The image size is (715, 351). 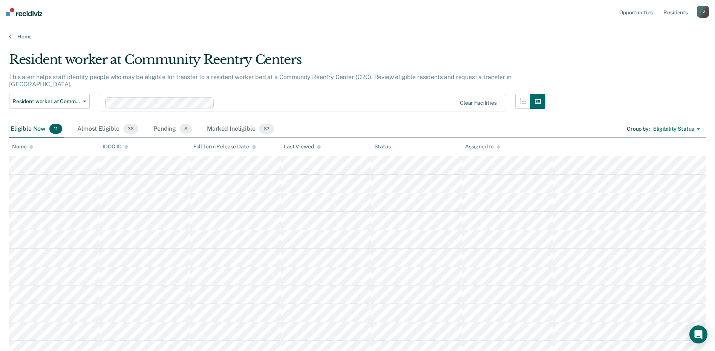 I want to click on div: Name, so click(x=23, y=147).